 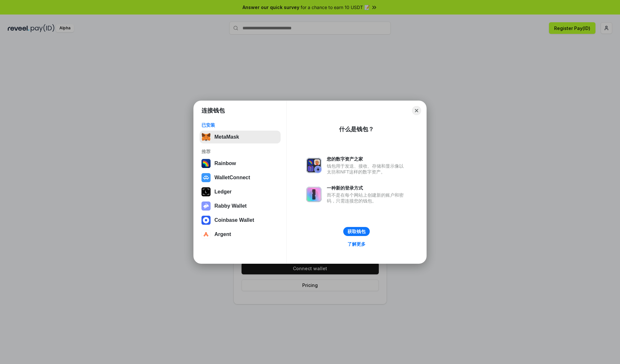 I want to click on div: Rainbow, so click(x=225, y=164).